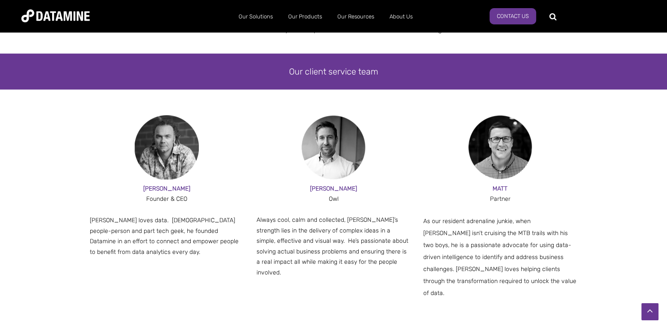 The height and width of the screenshot is (325, 667). What do you see at coordinates (305, 17) in the screenshot?
I see `a: Our Products` at bounding box center [305, 17].